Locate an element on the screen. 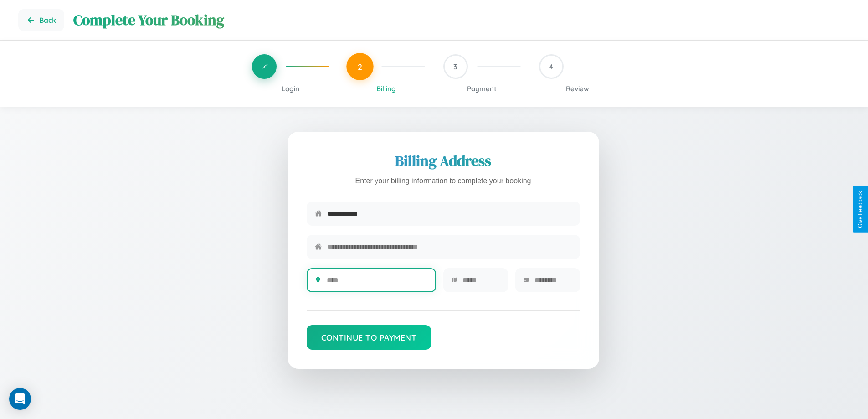 Image resolution: width=868 pixels, height=419 pixels. button: Go back is located at coordinates (41, 20).